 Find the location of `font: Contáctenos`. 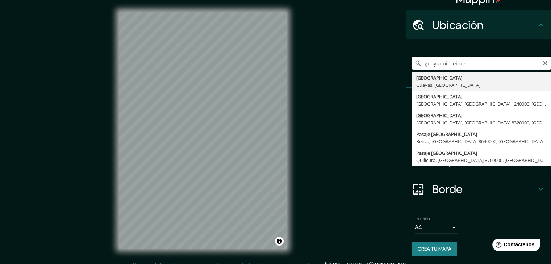

font: Contáctenos is located at coordinates (32, 9).